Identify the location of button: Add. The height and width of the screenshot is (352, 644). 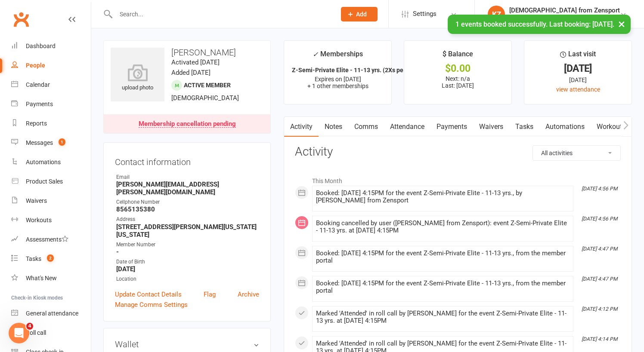
(359, 14).